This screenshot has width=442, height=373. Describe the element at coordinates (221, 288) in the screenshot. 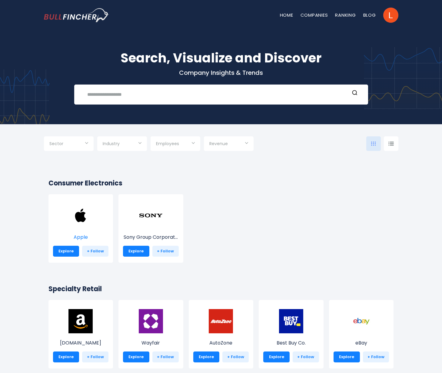

I see `h2: Specialty Retail` at that location.